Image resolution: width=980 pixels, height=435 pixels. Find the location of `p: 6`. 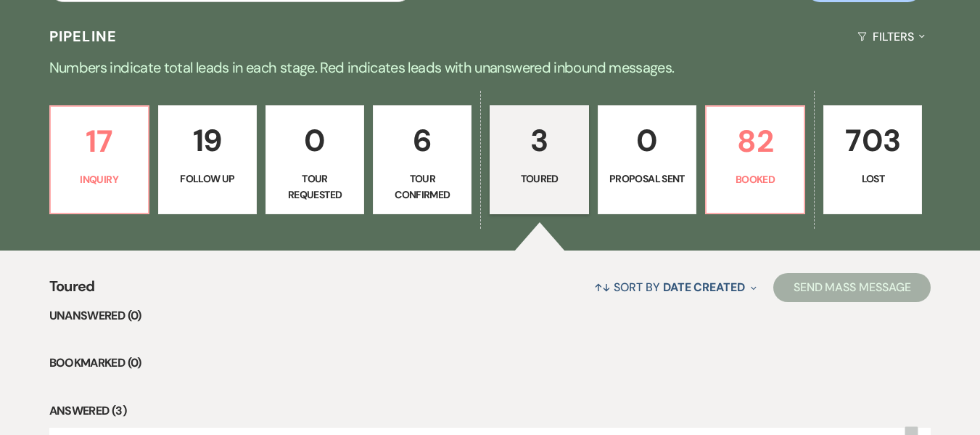

p: 6 is located at coordinates (422, 140).